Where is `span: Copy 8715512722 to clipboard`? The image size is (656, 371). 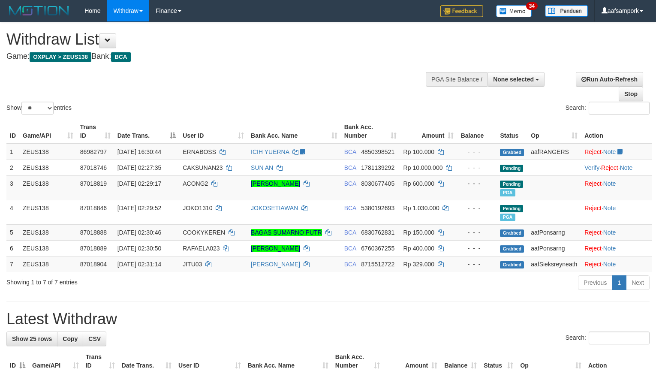
span: Copy 8715512722 to clipboard is located at coordinates (378, 264).